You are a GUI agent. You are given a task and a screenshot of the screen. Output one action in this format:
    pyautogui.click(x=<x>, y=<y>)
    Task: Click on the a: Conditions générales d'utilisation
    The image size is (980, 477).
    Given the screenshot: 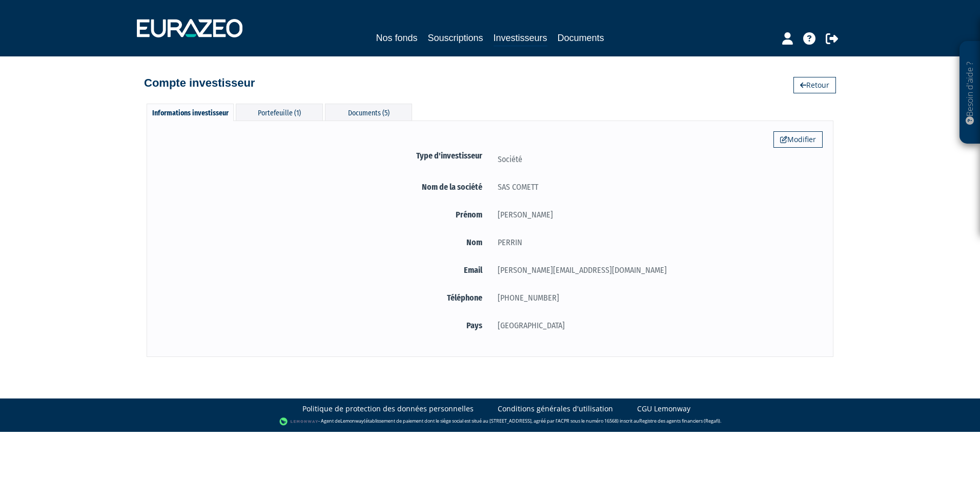 What is the action you would take?
    pyautogui.click(x=555, y=409)
    